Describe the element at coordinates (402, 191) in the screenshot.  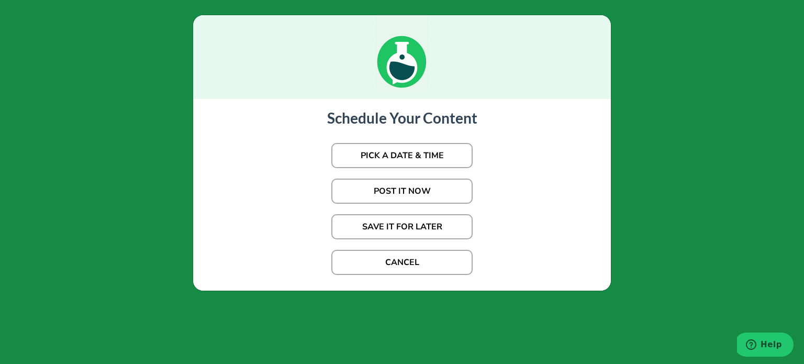
I see `button: POST IT NOW` at that location.